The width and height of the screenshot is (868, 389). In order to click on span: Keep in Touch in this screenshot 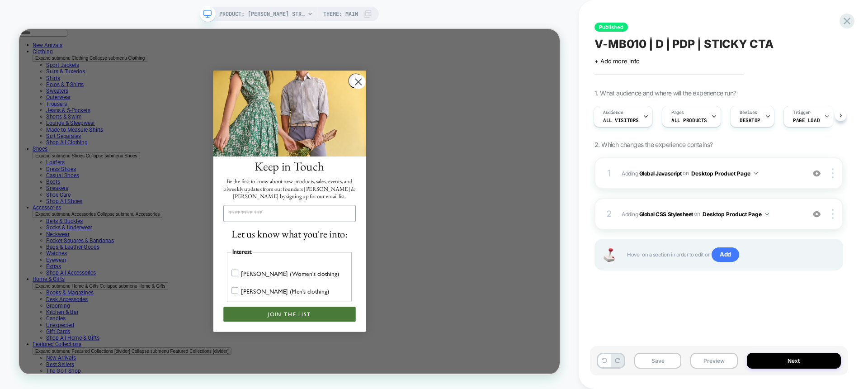, I will do `click(360, 183)`.